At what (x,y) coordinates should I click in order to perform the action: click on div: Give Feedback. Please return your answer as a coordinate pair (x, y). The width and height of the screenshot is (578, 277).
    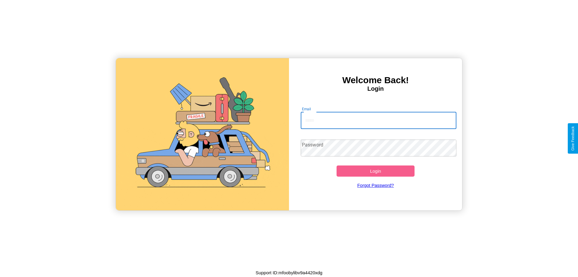
    Looking at the image, I should click on (573, 138).